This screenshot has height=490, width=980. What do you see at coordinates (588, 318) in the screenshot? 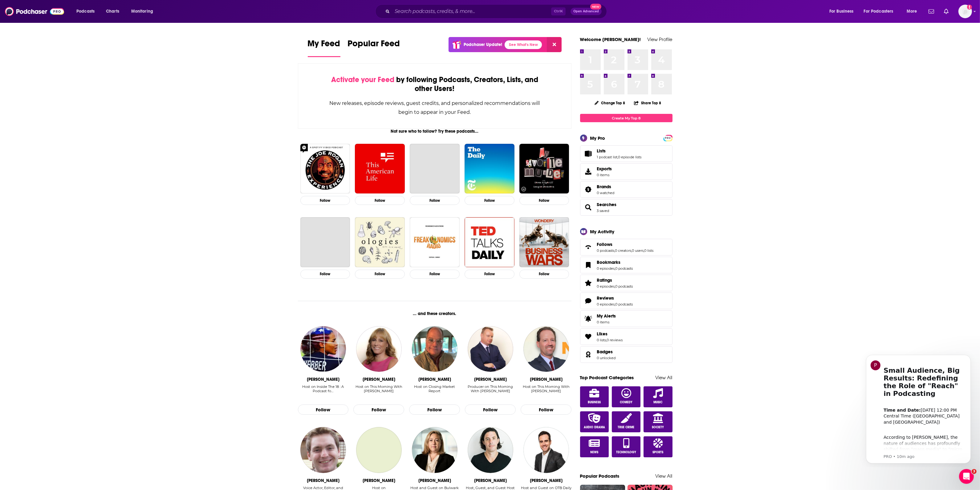
I see `span: My Alerts` at bounding box center [588, 318].